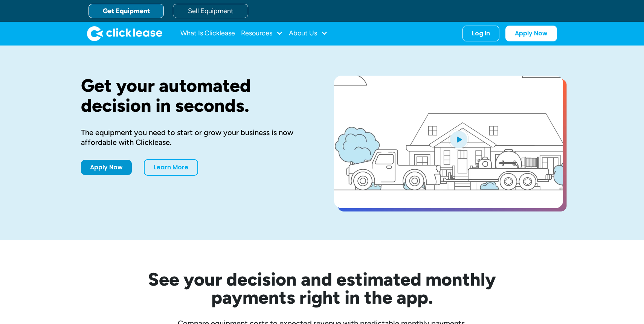 Image resolution: width=644 pixels, height=324 pixels. Describe the element at coordinates (195, 96) in the screenshot. I see `h1: Get your automated decision in seconds.` at that location.